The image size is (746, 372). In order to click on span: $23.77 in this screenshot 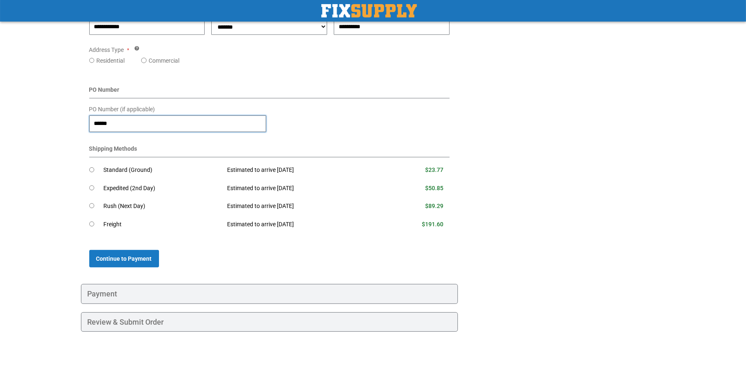, I will do `click(434, 170)`.